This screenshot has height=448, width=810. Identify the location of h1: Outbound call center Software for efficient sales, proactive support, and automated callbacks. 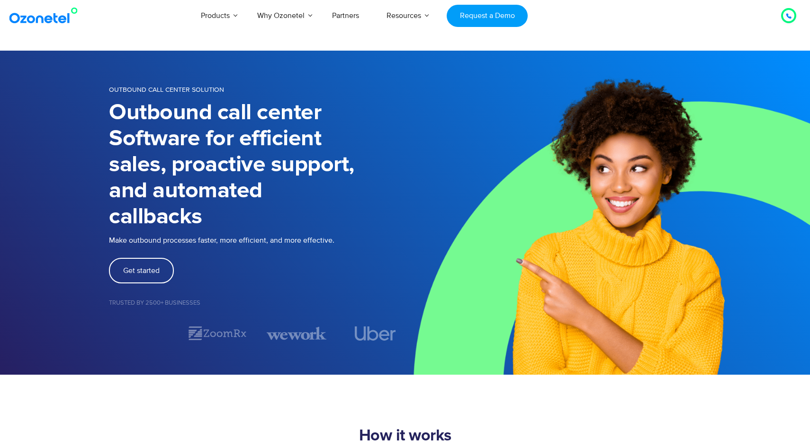
(257, 165).